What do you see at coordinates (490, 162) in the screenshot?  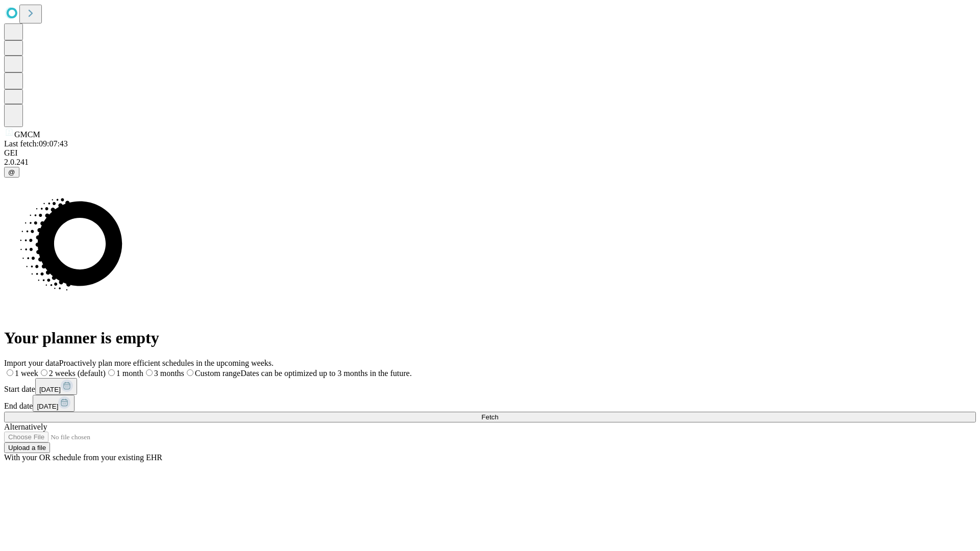 I see `div: 2.0.241` at bounding box center [490, 162].